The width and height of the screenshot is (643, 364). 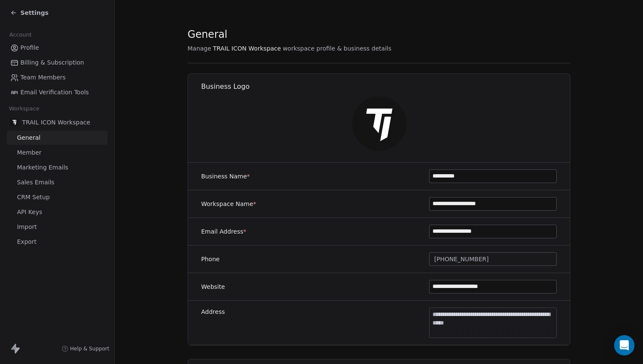 What do you see at coordinates (224, 232) in the screenshot?
I see `label: Email Address` at bounding box center [224, 232].